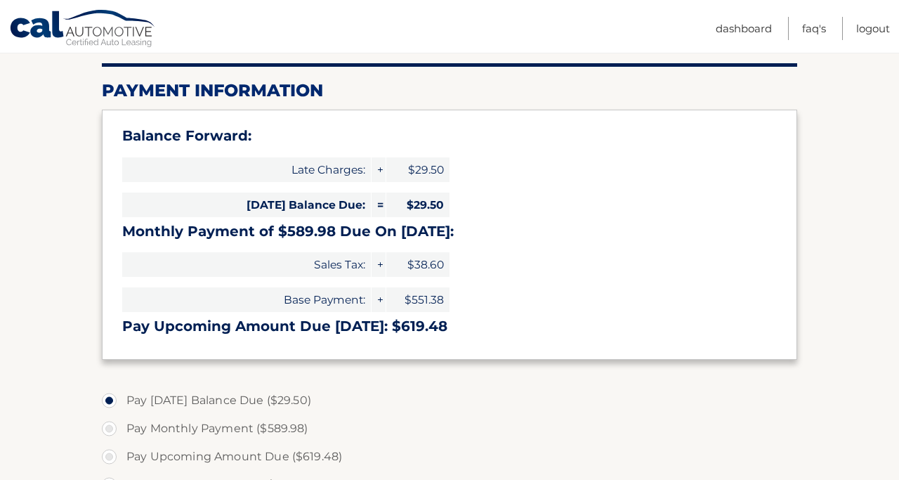 Image resolution: width=899 pixels, height=480 pixels. Describe the element at coordinates (814, 28) in the screenshot. I see `a: FAQ's` at that location.